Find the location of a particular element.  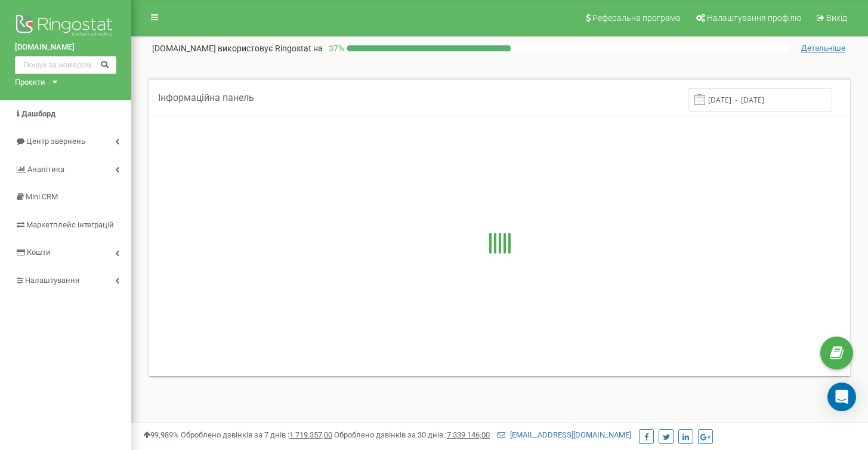

span: Оброблено дзвінків за 30 днів : is located at coordinates (411, 435).